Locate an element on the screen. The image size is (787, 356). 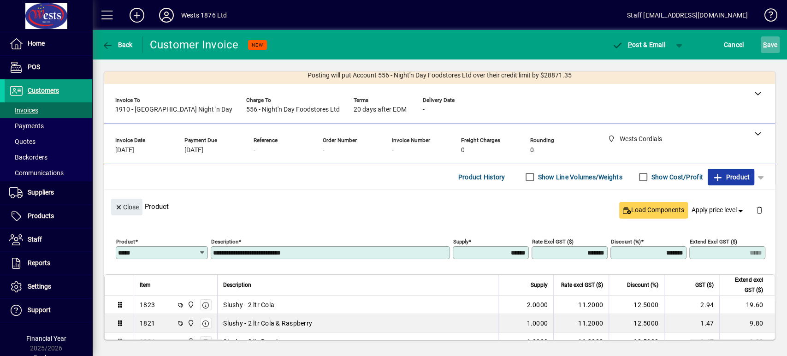
span: Extend excl GST ($) is located at coordinates (744, 285).